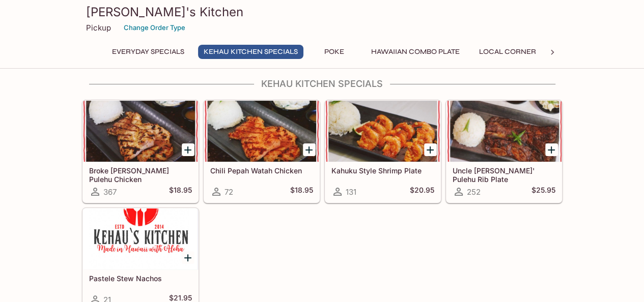  I want to click on span: 252, so click(474, 192).